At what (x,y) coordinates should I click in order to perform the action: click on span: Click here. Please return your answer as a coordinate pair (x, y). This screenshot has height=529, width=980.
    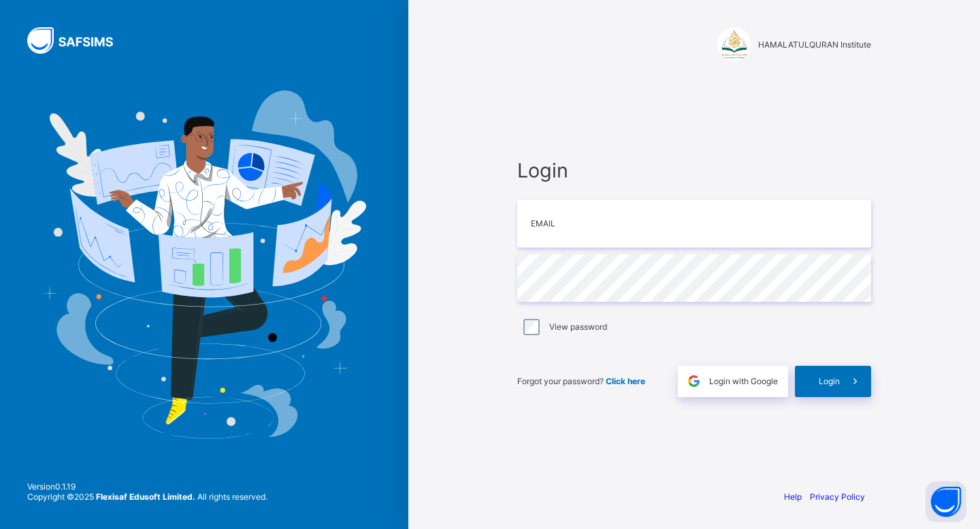
    Looking at the image, I should click on (625, 381).